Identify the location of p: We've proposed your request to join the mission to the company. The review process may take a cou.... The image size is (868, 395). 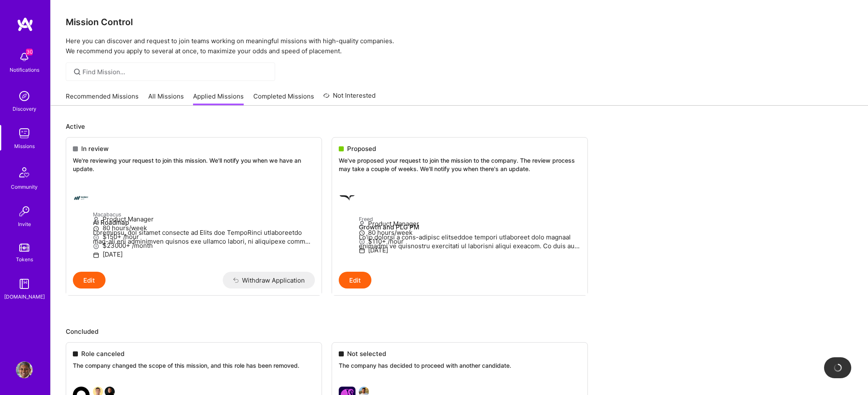
(460, 164).